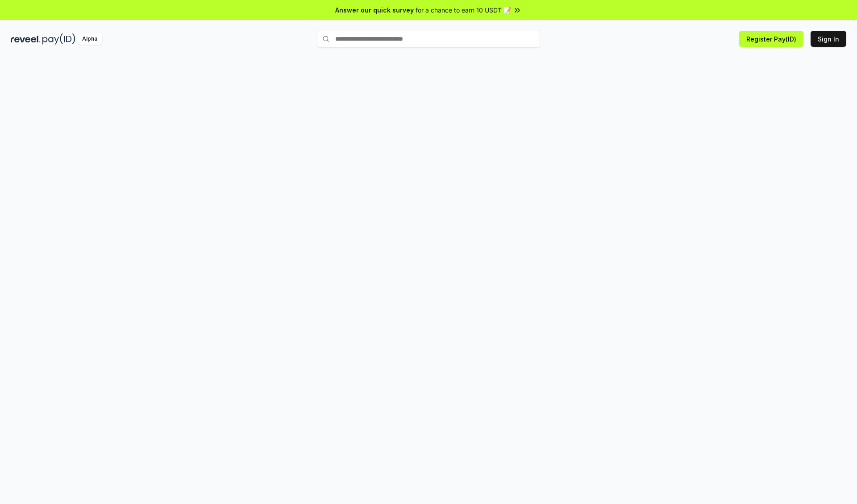 This screenshot has height=504, width=857. I want to click on img: pay_id, so click(59, 39).